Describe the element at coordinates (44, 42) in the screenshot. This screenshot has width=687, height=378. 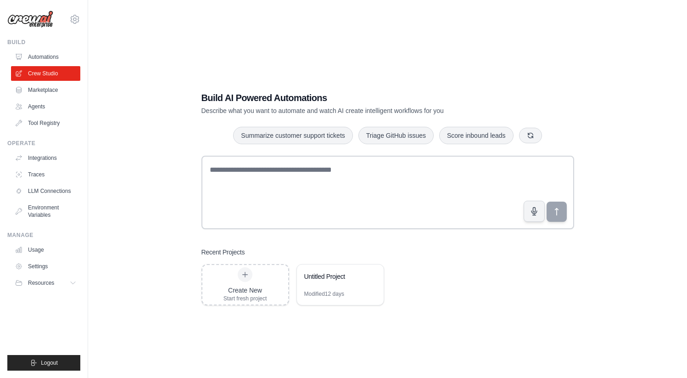
I see `div: Build` at that location.